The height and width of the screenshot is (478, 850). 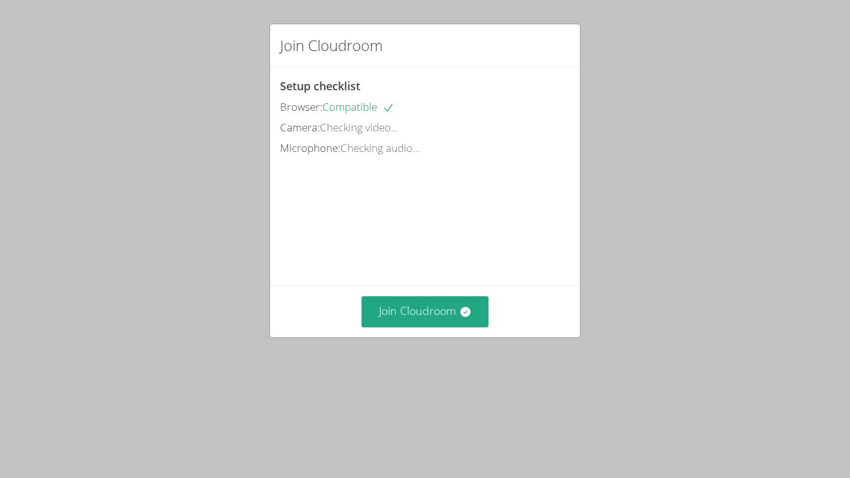 I want to click on span: Browser:, so click(x=301, y=106).